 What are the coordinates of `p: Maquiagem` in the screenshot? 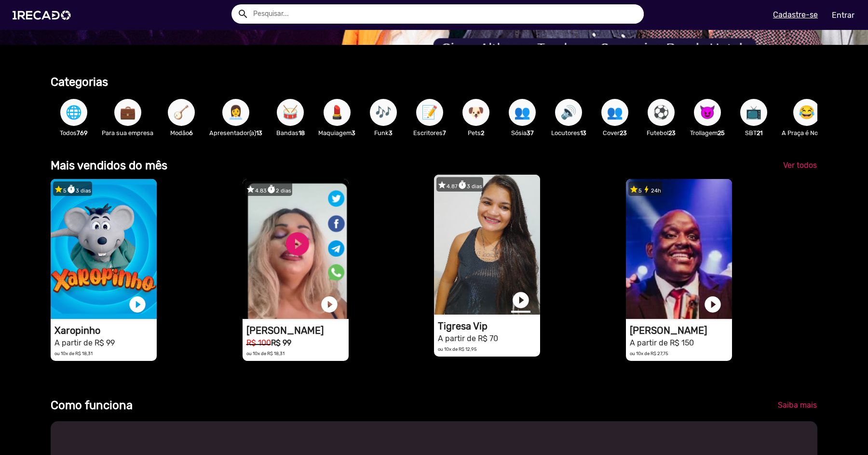 It's located at (337, 133).